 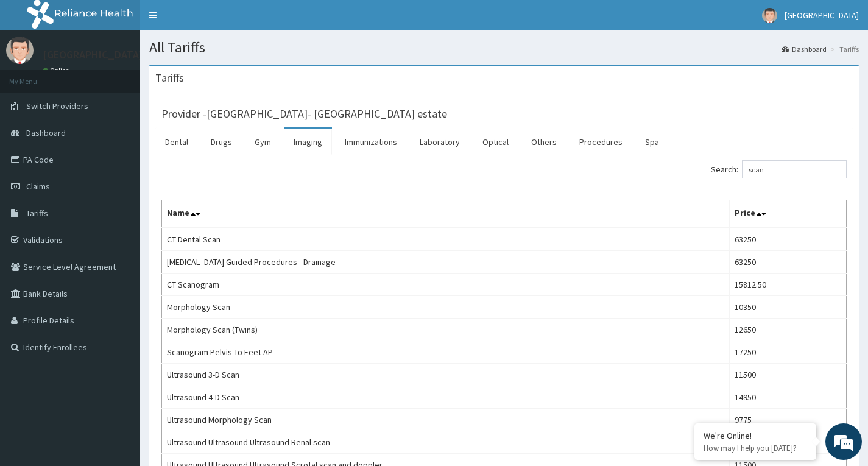 I want to click on h3: Tariffs, so click(x=169, y=78).